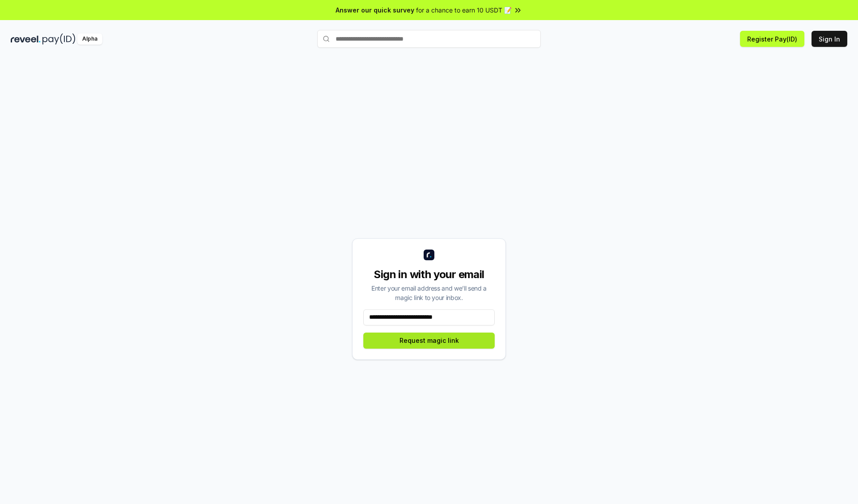  I want to click on span: Answer our quick survey, so click(375, 10).